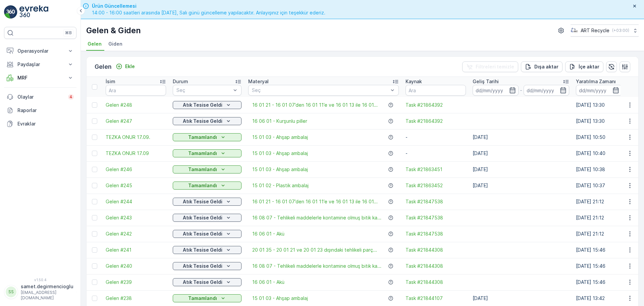 The width and height of the screenshot is (644, 306). I want to click on a: Task #21863451, so click(435, 169).